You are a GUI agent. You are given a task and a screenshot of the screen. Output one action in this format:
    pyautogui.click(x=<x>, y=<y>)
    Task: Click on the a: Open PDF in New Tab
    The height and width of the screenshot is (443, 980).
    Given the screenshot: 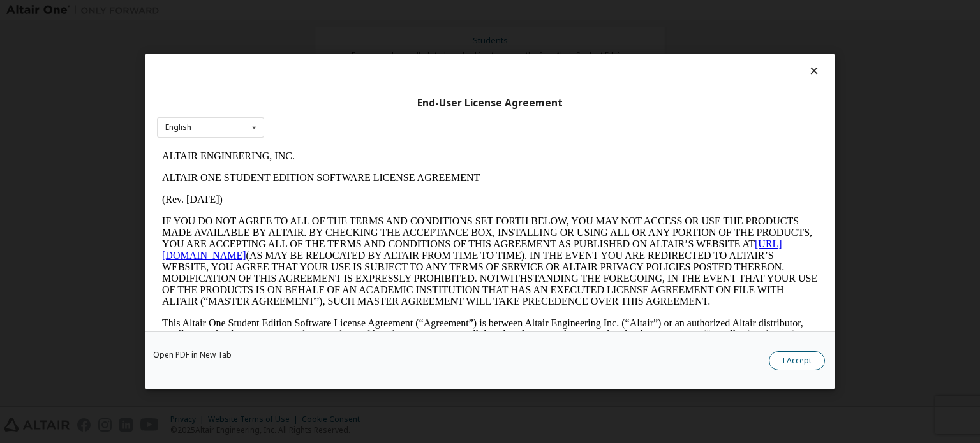 What is the action you would take?
    pyautogui.click(x=192, y=355)
    